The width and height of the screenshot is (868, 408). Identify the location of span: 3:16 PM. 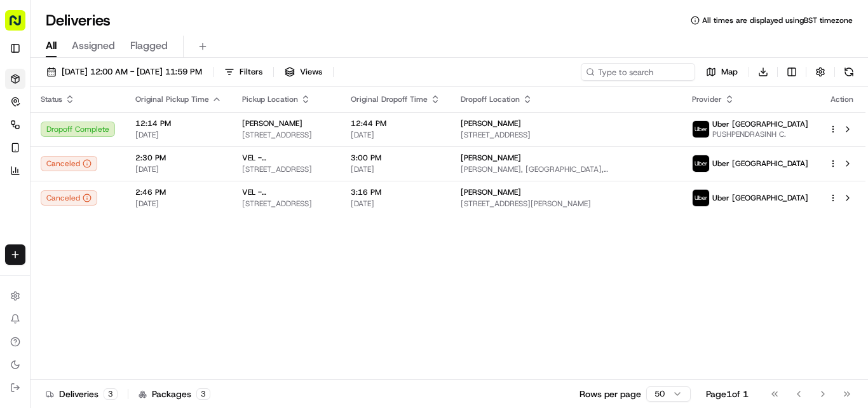
(395, 192).